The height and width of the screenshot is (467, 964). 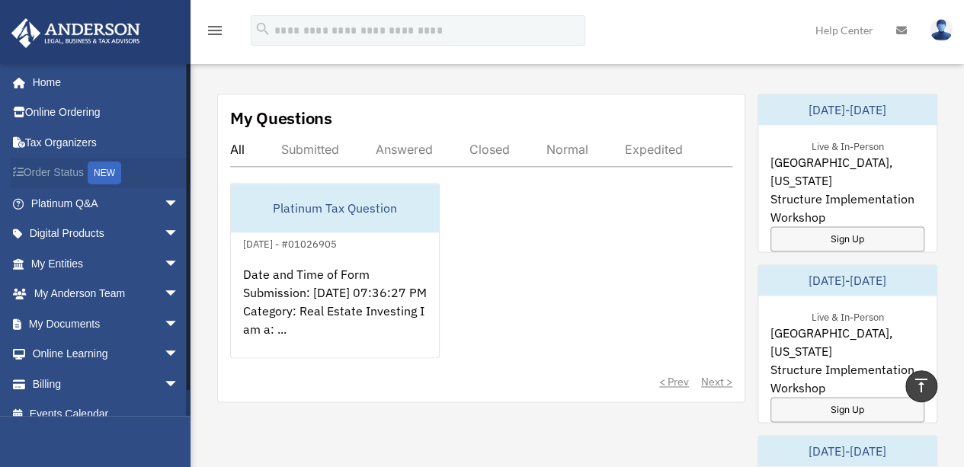 I want to click on div: Platinum Tax Question, so click(x=335, y=208).